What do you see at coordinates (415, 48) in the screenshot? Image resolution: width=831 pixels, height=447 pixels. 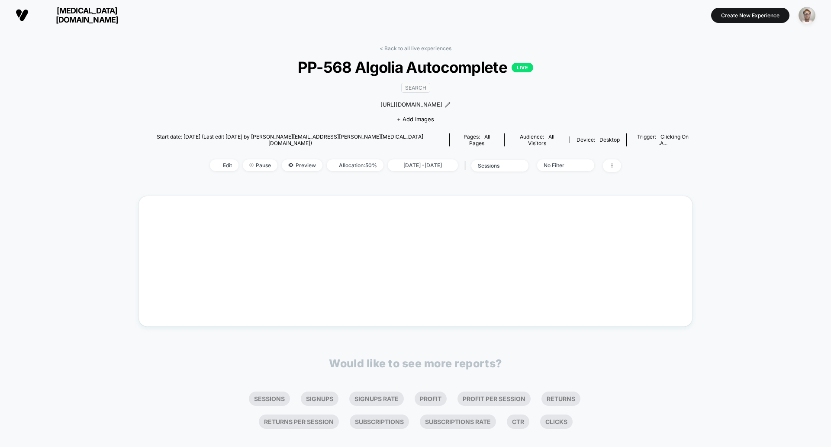 I see `a: < Back to all live experiences` at bounding box center [415, 48].